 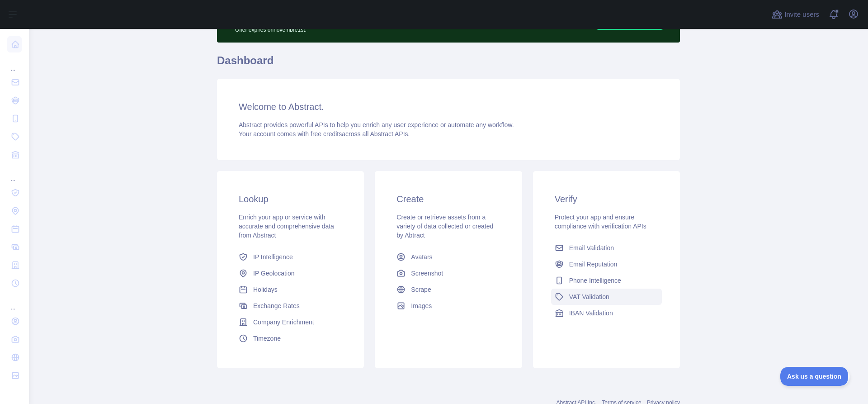 What do you see at coordinates (448, 257) in the screenshot?
I see `a: Avatars` at bounding box center [448, 257].